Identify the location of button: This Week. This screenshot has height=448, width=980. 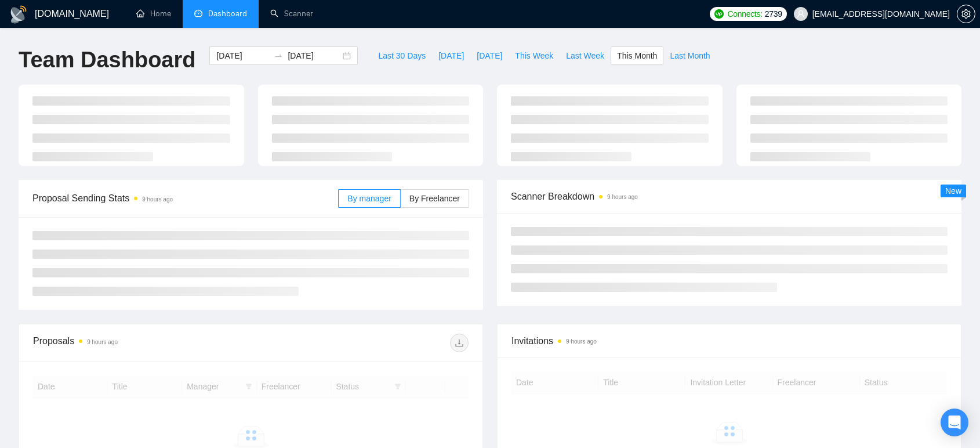
(534, 55).